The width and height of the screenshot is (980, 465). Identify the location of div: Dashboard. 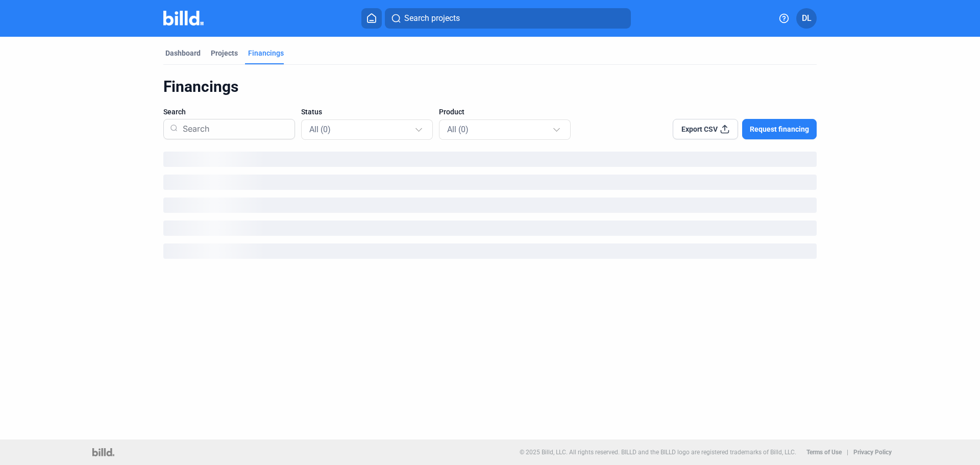
(183, 53).